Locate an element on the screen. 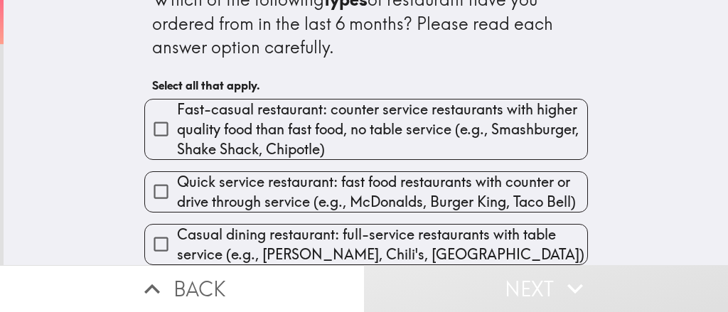  span: Quick service restaurant: fast food restaurants with counter or drive through service (e.g., McDo... is located at coordinates (382, 192).